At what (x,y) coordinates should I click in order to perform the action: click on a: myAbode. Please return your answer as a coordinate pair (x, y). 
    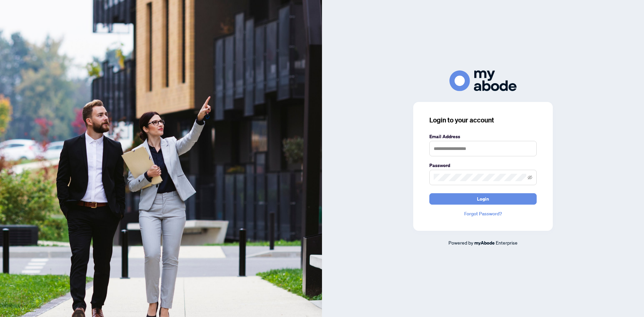
    Looking at the image, I should click on (484, 243).